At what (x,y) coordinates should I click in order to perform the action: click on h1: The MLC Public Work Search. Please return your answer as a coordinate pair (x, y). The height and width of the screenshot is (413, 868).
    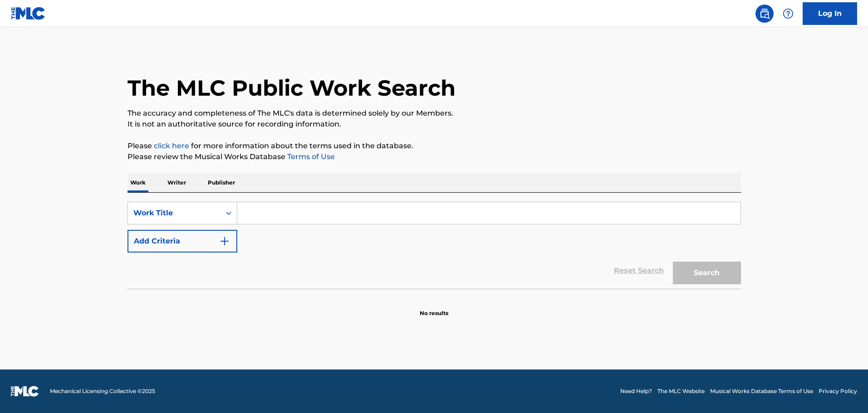
    Looking at the image, I should click on (291, 88).